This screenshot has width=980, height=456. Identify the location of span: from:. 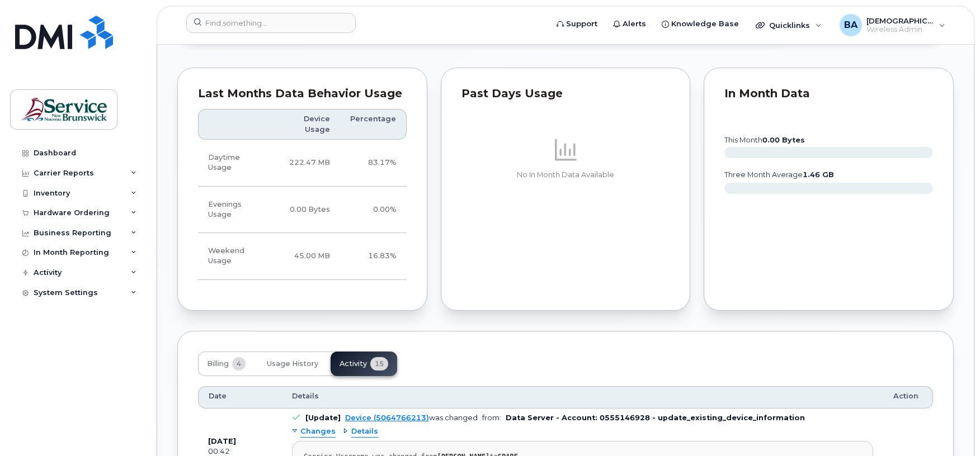
(492, 417).